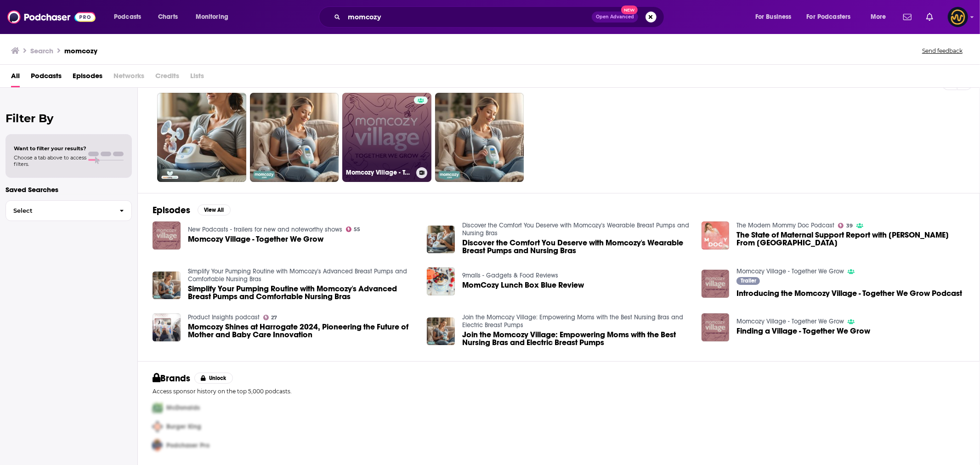 The width and height of the screenshot is (980, 465). What do you see at coordinates (357, 230) in the screenshot?
I see `span: 55` at bounding box center [357, 230].